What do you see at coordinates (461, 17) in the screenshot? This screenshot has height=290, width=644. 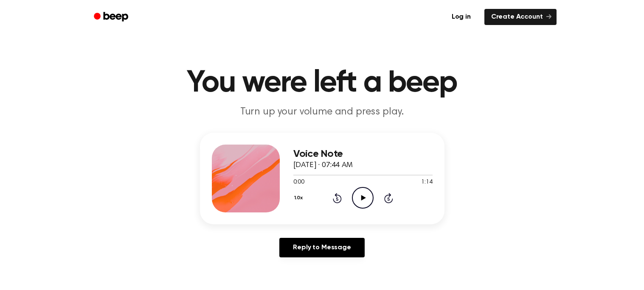 I see `a: Log in` at bounding box center [461, 17].